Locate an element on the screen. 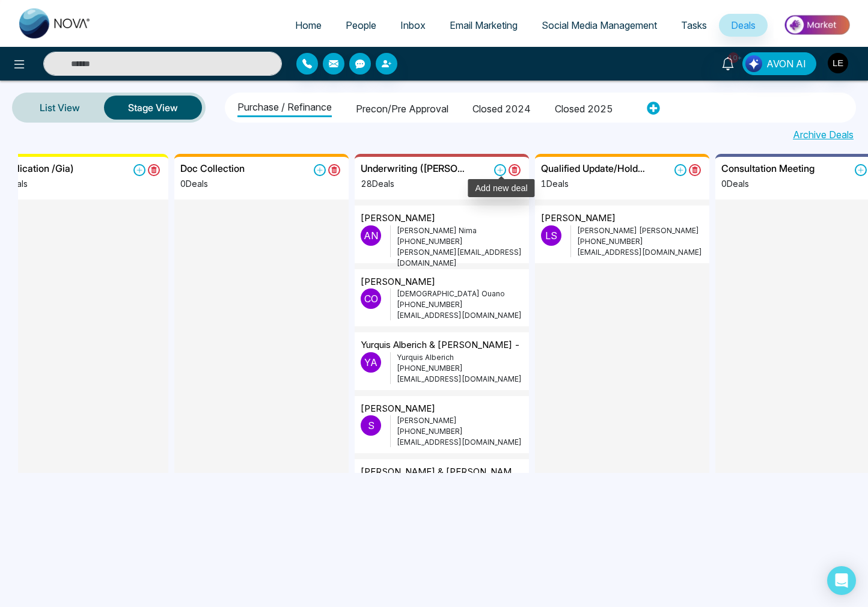 This screenshot has width=868, height=607. li: Closed 2025 is located at coordinates (584, 107).